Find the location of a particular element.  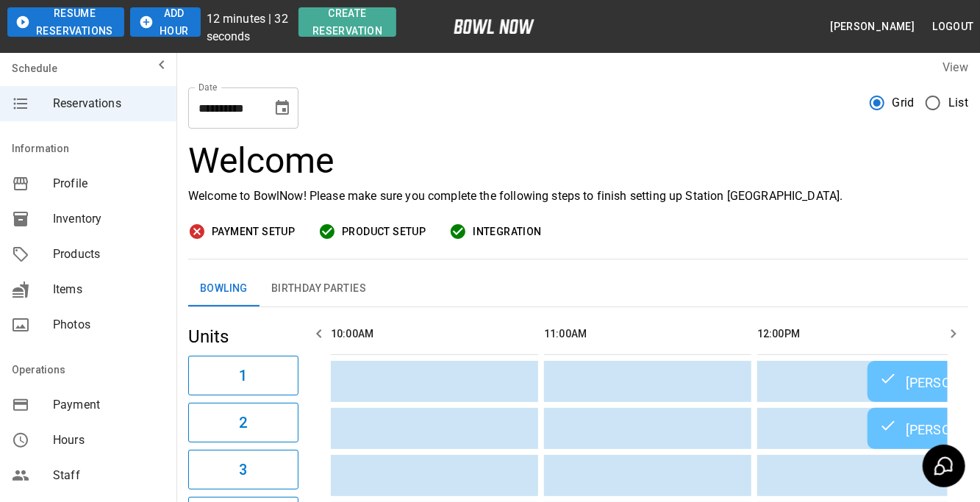

th: 11:00AM is located at coordinates (648, 333).